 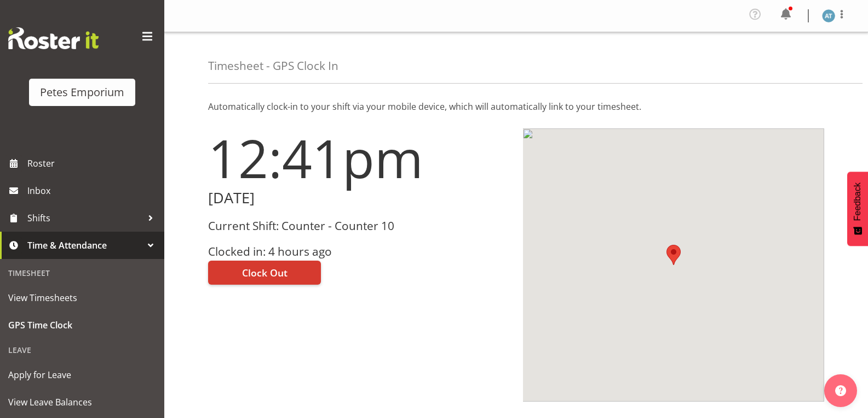 What do you see at coordinates (82, 298) in the screenshot?
I see `span: View Timesheets` at bounding box center [82, 298].